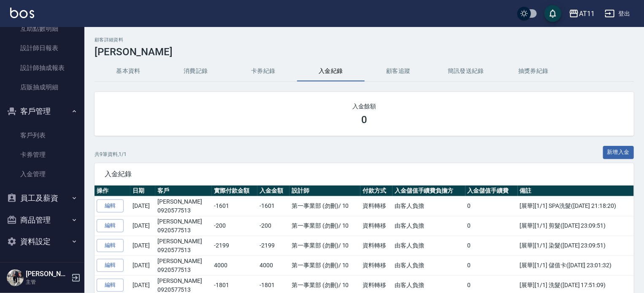 The height and width of the screenshot is (293, 644). I want to click on p: 主管, so click(47, 282).